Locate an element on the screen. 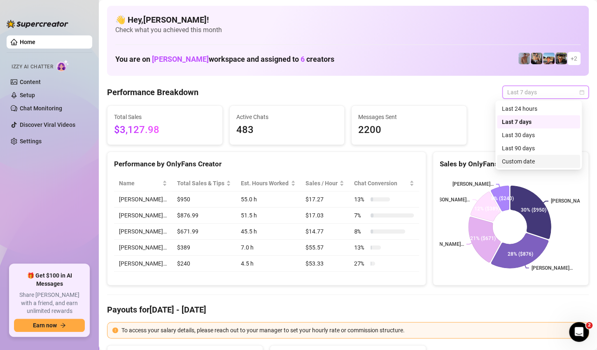 The image size is (597, 350). span: arrow-right is located at coordinates (63, 325).